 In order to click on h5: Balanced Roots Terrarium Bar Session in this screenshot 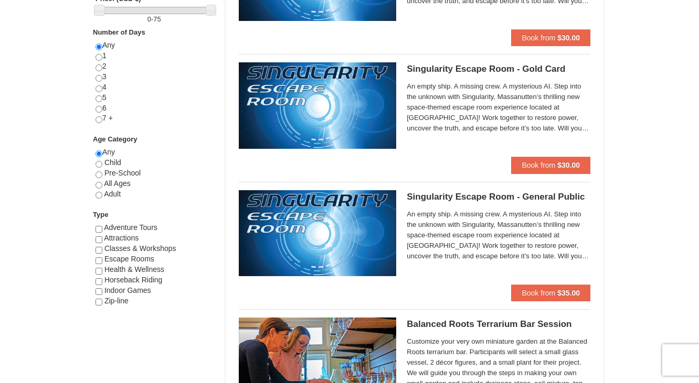, I will do `click(498, 325)`.